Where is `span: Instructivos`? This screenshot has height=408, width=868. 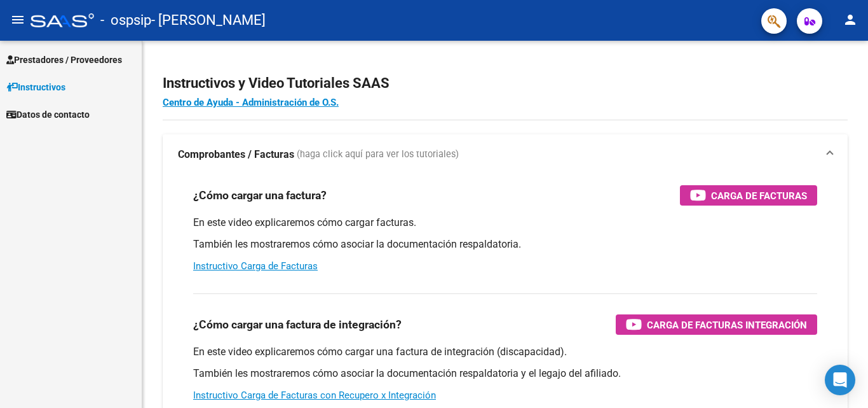
span: Instructivos is located at coordinates (35, 87).